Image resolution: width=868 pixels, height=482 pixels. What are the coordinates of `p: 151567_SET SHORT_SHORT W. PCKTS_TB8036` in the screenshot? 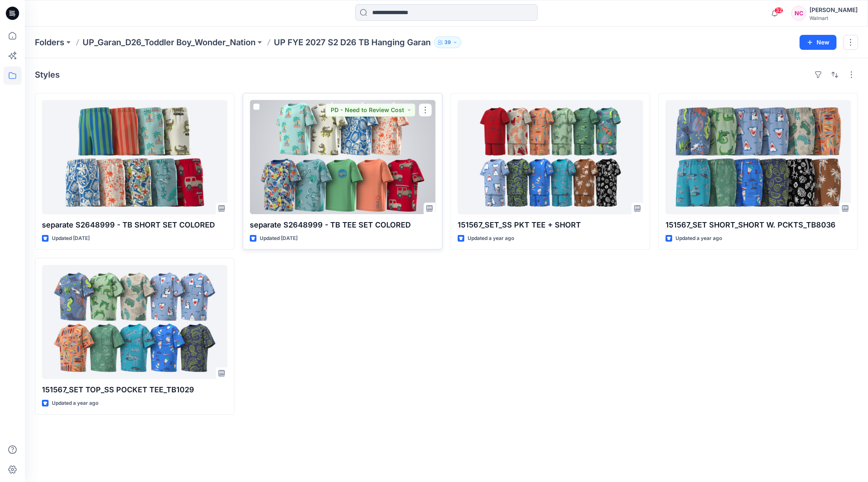 It's located at (758, 225).